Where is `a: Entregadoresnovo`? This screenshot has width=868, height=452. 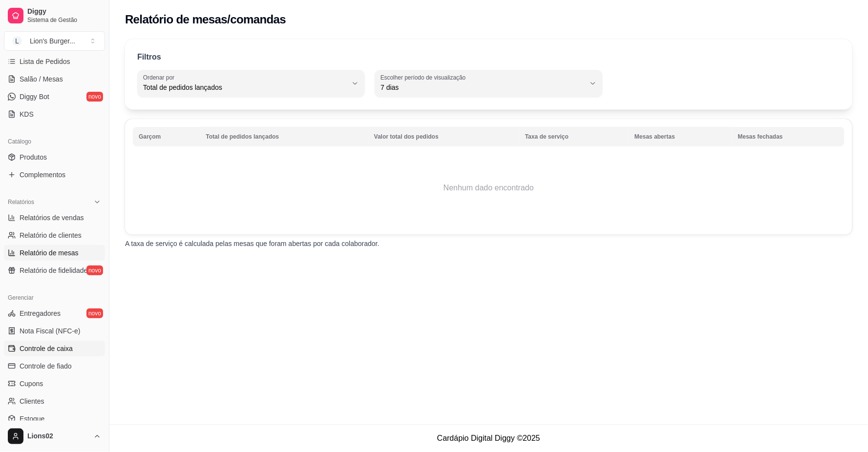
a: Entregadoresnovo is located at coordinates (54, 314).